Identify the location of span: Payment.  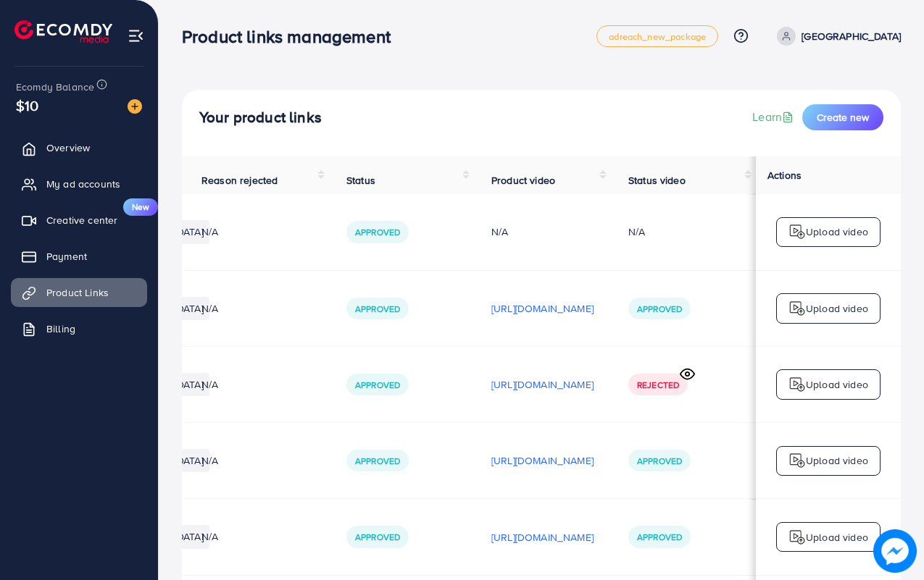
(67, 257).